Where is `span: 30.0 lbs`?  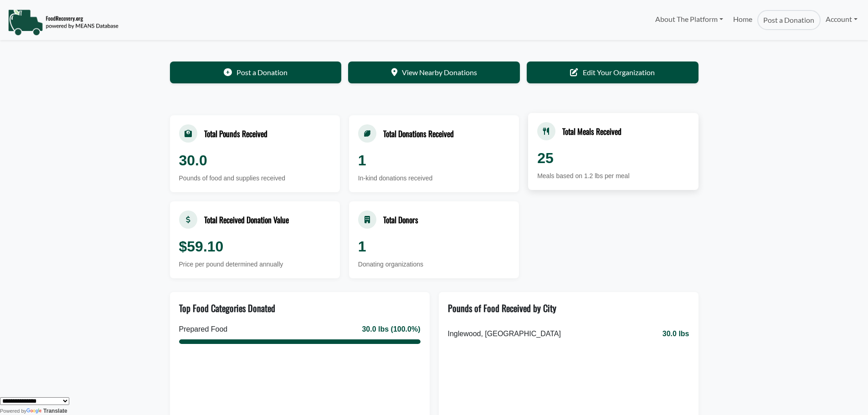 span: 30.0 lbs is located at coordinates (675, 334).